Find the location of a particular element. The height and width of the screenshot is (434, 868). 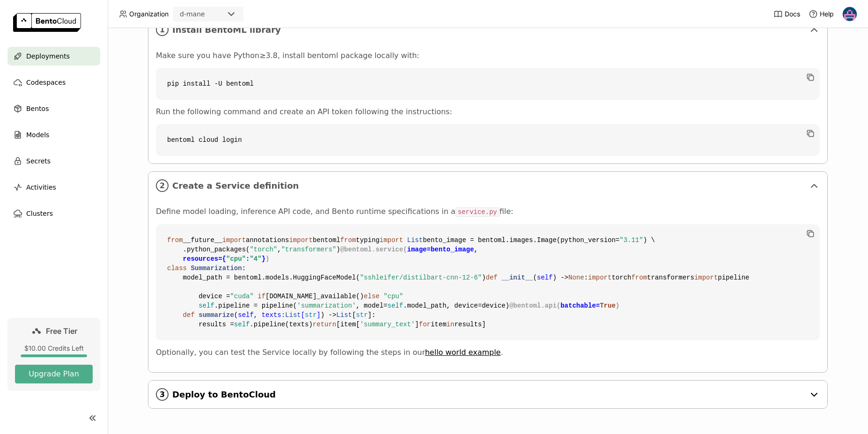

span: in is located at coordinates (450, 324).